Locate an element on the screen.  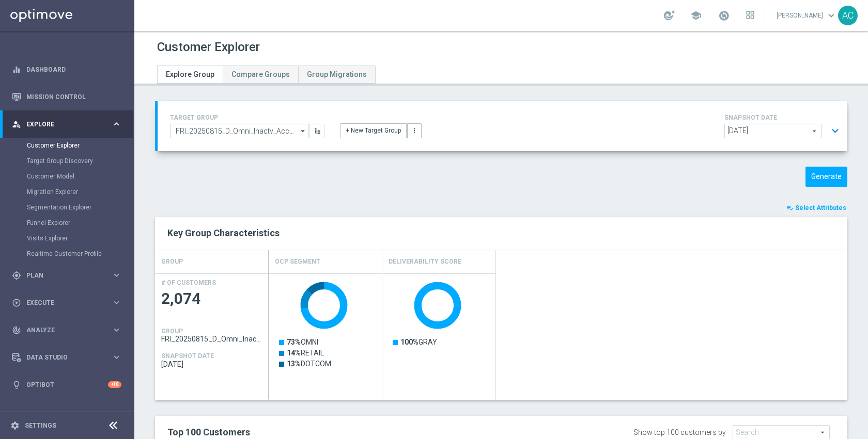
a: Mission Control is located at coordinates (74, 97).